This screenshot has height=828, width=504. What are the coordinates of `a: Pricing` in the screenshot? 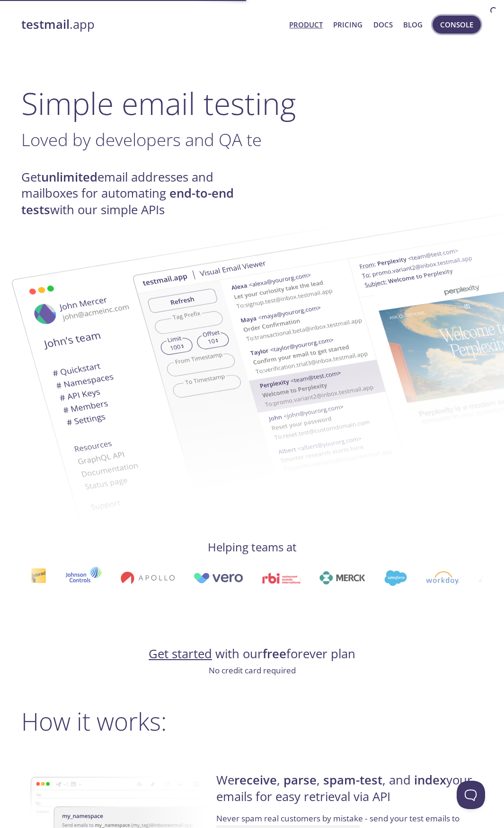 It's located at (348, 24).